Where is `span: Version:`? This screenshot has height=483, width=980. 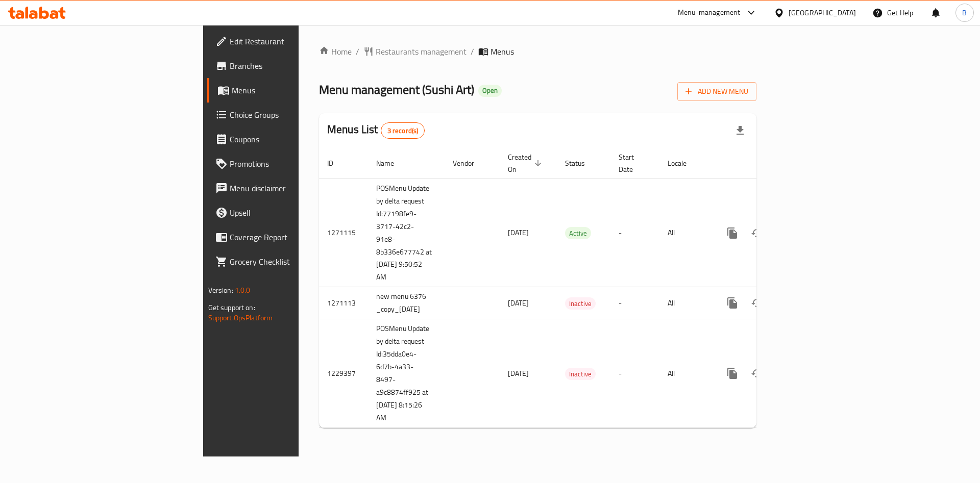
span: Version: is located at coordinates (221, 290).